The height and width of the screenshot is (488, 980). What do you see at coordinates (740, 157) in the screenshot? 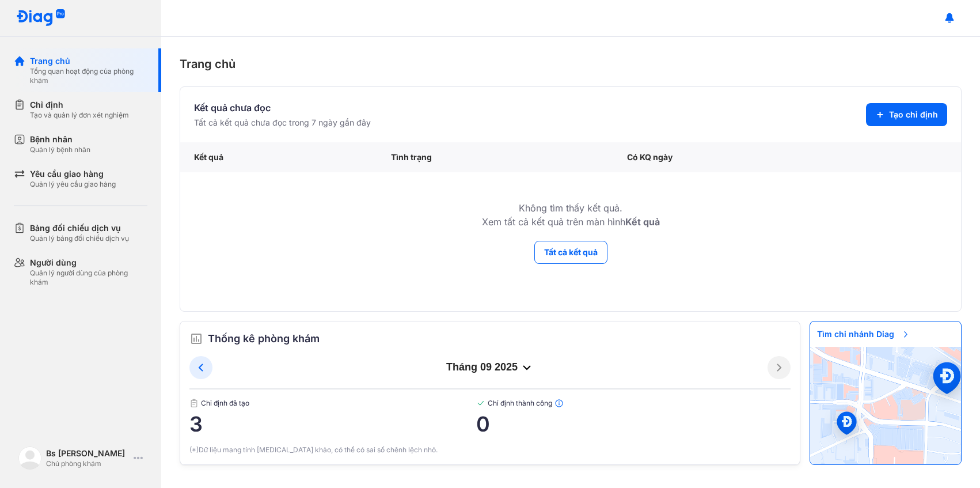
I see `div: Có KQ ngày` at bounding box center [740, 157].